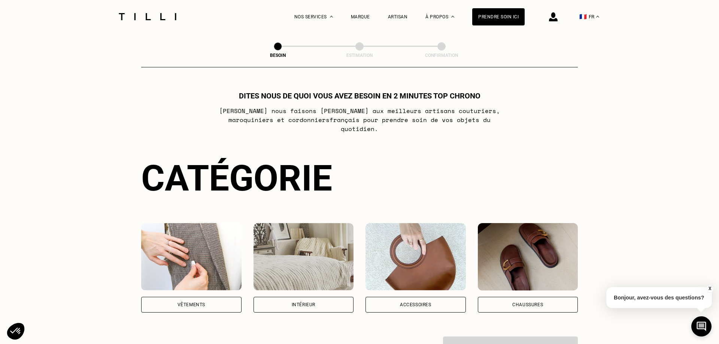 The image size is (719, 344). Describe the element at coordinates (659, 298) in the screenshot. I see `p: Bonjour, avez-vous des questions?` at that location.